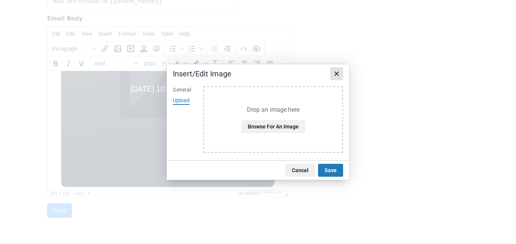 The image size is (516, 244). I want to click on button: Close, so click(337, 74).